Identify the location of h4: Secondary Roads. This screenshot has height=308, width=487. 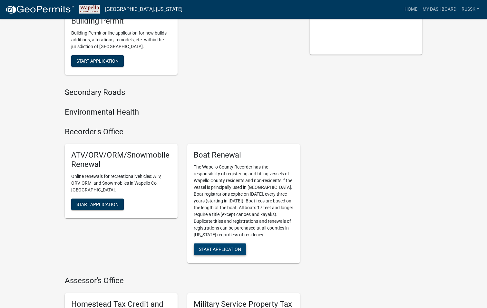
(183, 92).